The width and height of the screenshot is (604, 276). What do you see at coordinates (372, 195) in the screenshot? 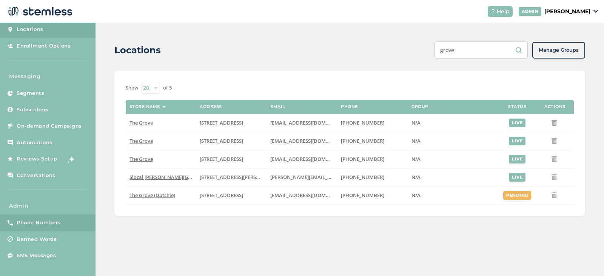
I see `label: (619) 420-4420` at bounding box center [372, 195].